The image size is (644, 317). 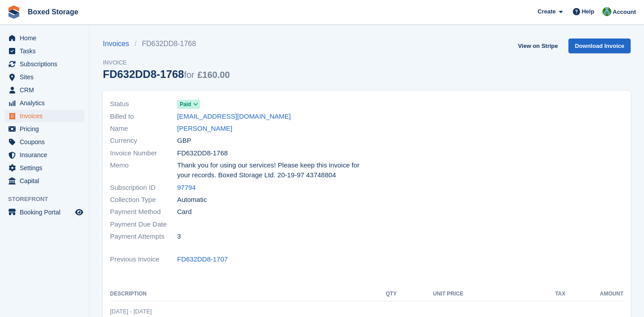 I want to click on span: Settings, so click(x=46, y=168).